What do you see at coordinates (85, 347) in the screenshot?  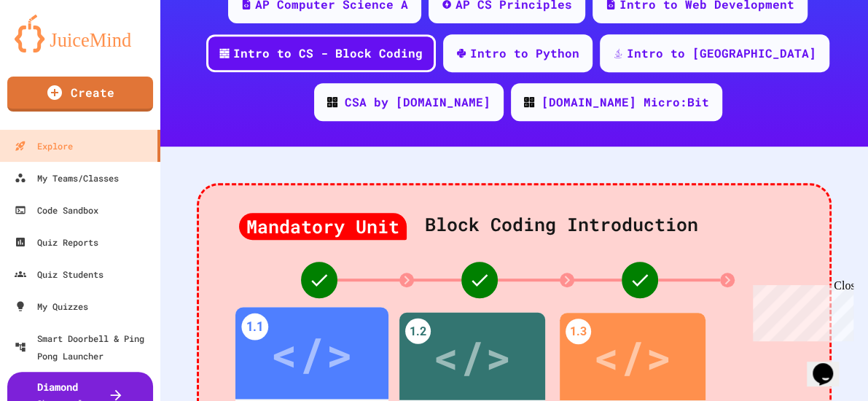 I see `div: Smart Doorbell & Ping Pong Launcher` at bounding box center [85, 347].